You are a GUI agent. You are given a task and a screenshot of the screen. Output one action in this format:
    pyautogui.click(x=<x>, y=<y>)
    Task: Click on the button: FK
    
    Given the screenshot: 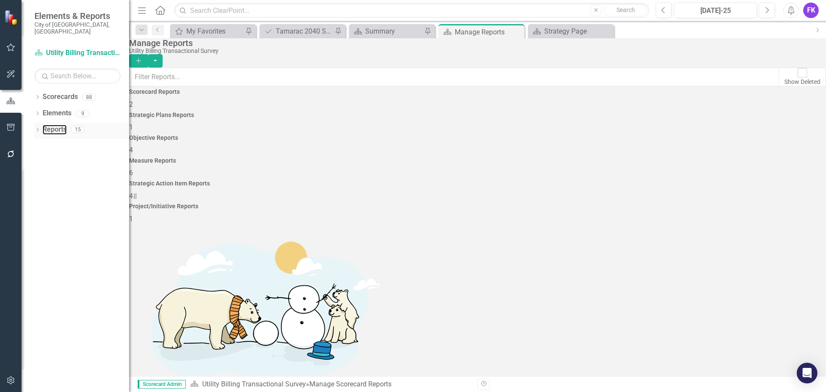 What is the action you would take?
    pyautogui.click(x=810, y=10)
    